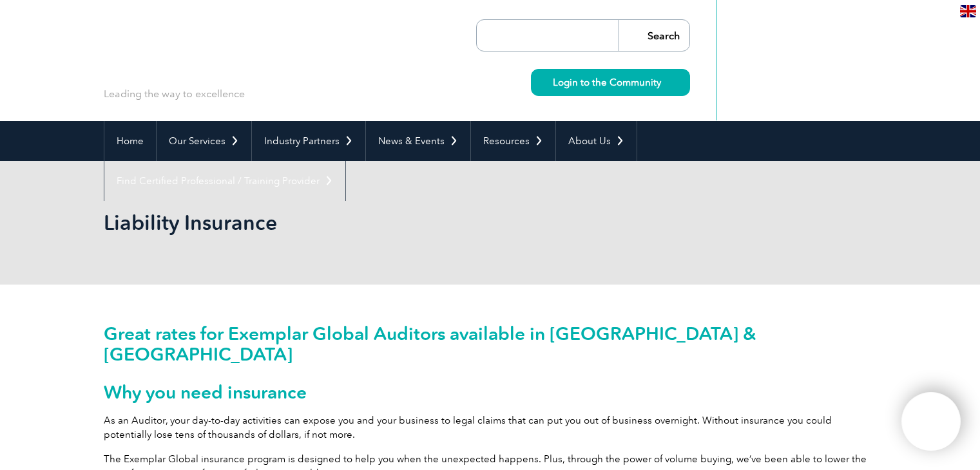  I want to click on p: As an Auditor, your day-to-day activities can expose you and your business to legal claims that c..., so click(490, 428).